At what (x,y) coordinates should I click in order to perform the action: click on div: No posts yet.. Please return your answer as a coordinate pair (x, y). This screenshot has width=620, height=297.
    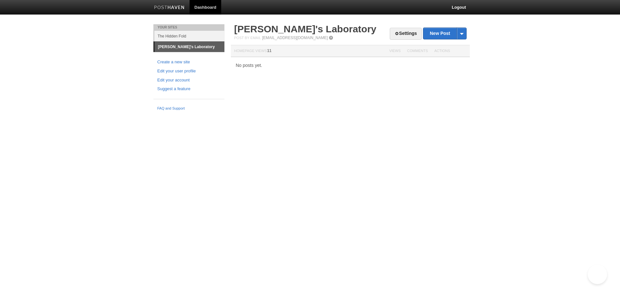
    Looking at the image, I should click on (350, 65).